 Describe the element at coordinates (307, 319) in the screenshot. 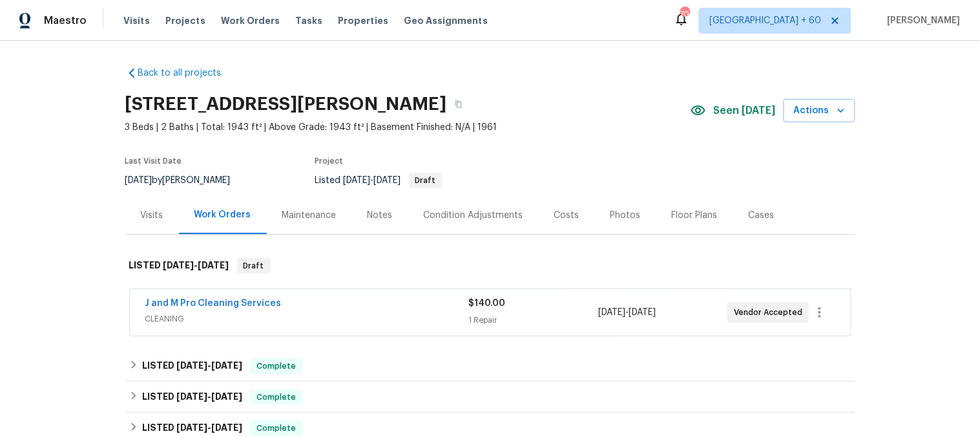

I see `span: CLEANING` at that location.